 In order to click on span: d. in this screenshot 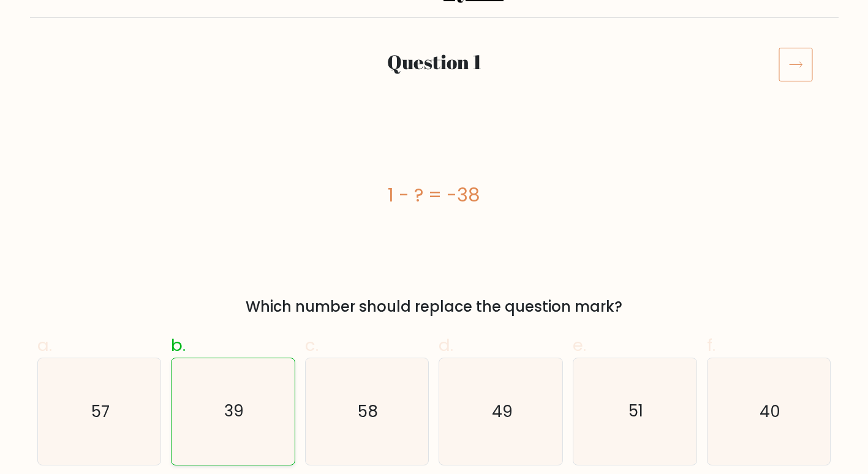, I will do `click(446, 344)`.